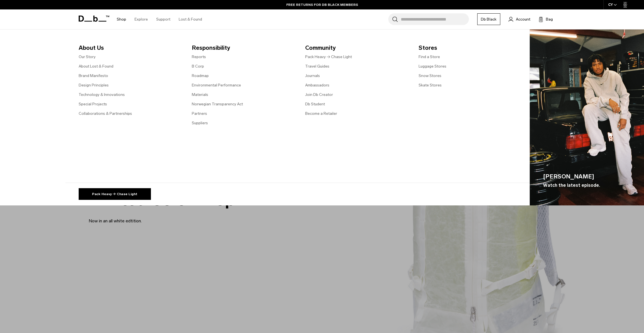 This screenshot has height=333, width=644. I want to click on a: Snow Stores, so click(430, 76).